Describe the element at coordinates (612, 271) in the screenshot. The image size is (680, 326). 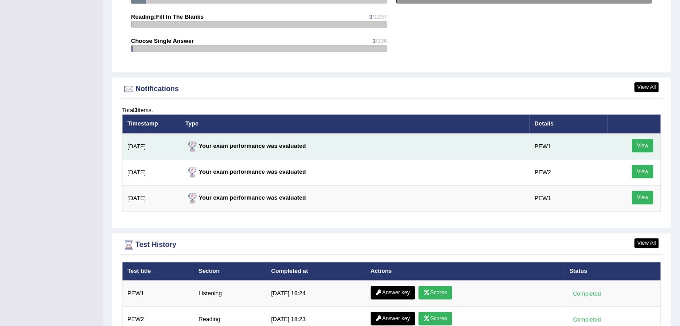
I see `th: Status` at that location.